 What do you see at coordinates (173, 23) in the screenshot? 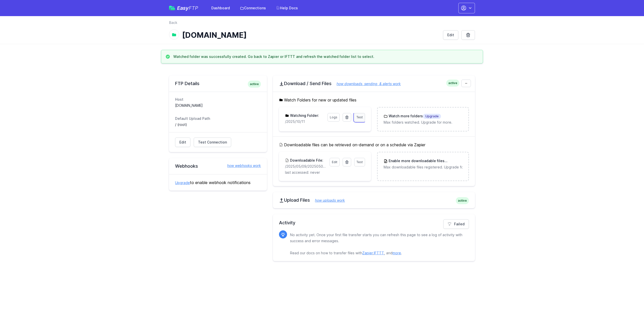
I see `a: Back` at bounding box center [173, 23].